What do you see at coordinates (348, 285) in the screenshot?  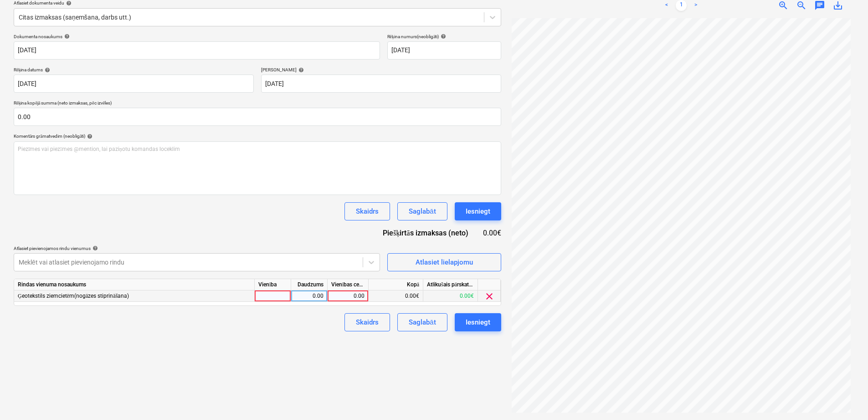 I see `div: Vienības cena` at bounding box center [348, 285].